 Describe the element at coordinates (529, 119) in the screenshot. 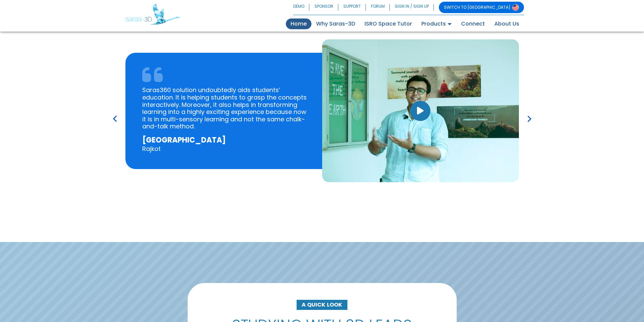

I see `i: keyboard_arrow_right` at that location.